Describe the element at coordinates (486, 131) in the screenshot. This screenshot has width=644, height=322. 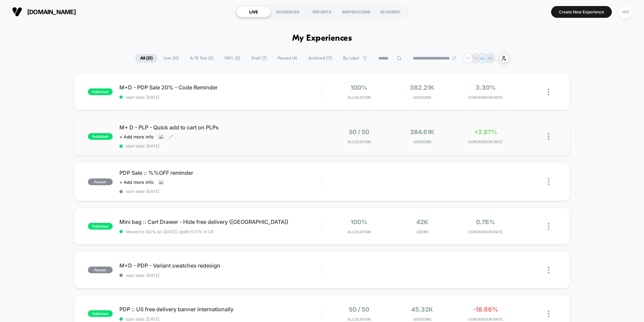
I see `span: +2.87%` at that location.